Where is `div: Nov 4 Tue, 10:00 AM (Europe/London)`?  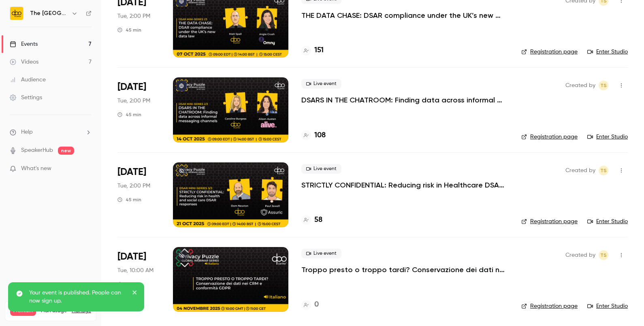 div: Nov 4 Tue, 10:00 AM (Europe/London) is located at coordinates (139, 280).